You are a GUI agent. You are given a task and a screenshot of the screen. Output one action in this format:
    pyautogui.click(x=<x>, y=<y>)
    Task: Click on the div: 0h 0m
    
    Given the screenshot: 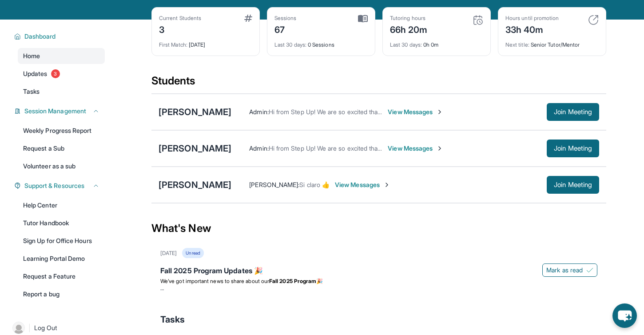 What is the action you would take?
    pyautogui.click(x=437, y=42)
    